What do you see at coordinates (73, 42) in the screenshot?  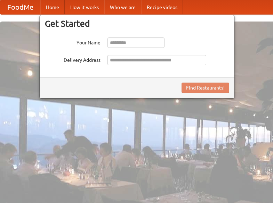 I see `label: Your Name` at bounding box center [73, 42].